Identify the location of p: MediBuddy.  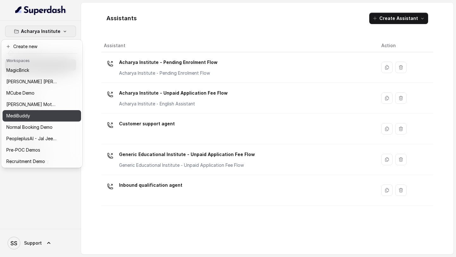
(18, 116).